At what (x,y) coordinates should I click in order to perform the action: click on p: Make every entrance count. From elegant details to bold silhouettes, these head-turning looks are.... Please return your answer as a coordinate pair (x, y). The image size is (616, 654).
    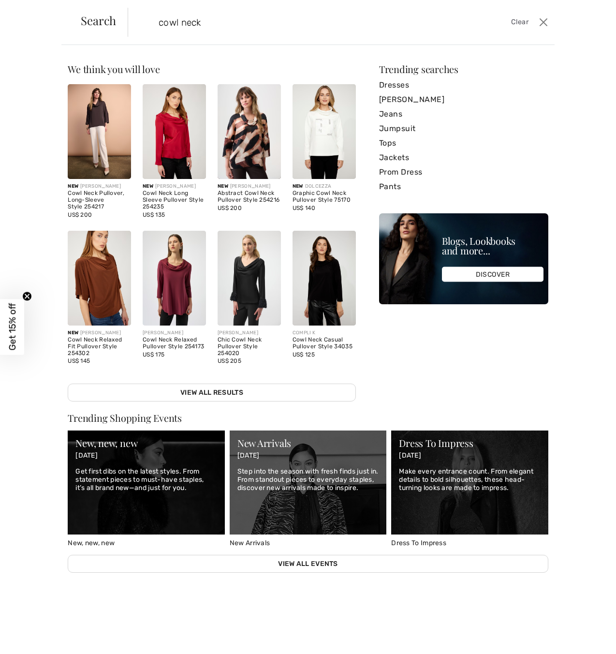
    Looking at the image, I should click on (469, 480).